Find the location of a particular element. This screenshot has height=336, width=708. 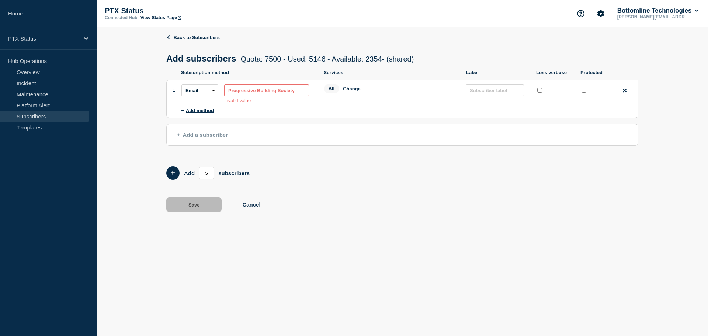

a: View Status Page is located at coordinates (161, 18).